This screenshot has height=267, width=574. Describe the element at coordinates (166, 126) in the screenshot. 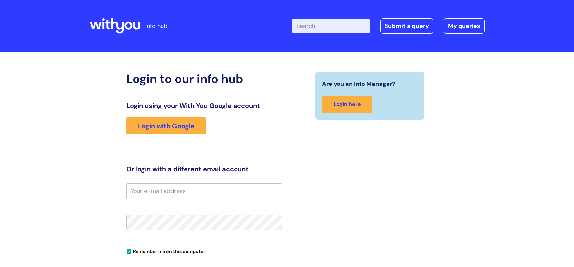

I see `a: Login with Google` at that location.